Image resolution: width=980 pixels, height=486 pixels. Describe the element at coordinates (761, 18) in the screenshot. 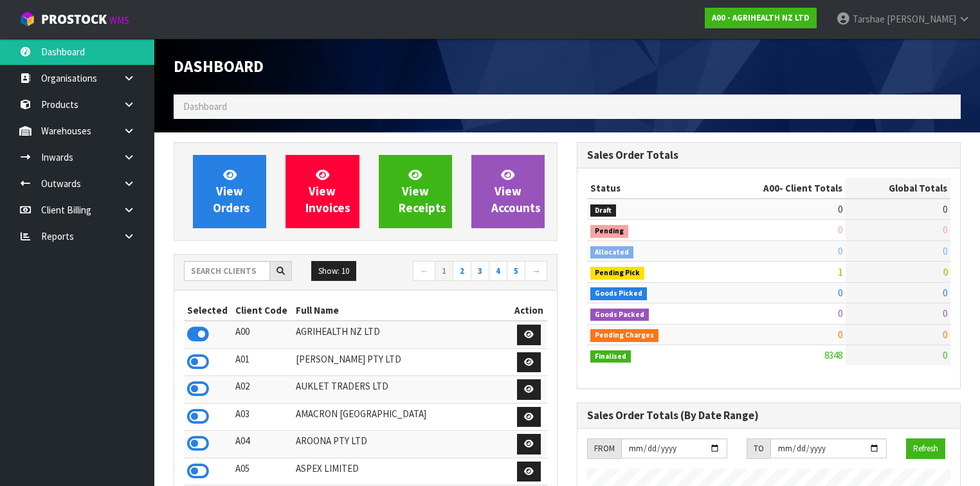

I see `a: A00 - AGRIHEALTH NZ LTD` at that location.